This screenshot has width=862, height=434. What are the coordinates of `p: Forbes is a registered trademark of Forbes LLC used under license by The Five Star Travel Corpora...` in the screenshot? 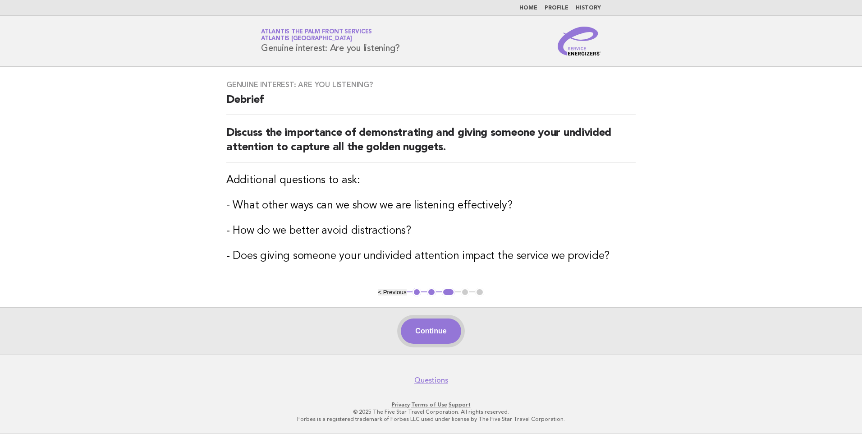 It's located at (431, 419).